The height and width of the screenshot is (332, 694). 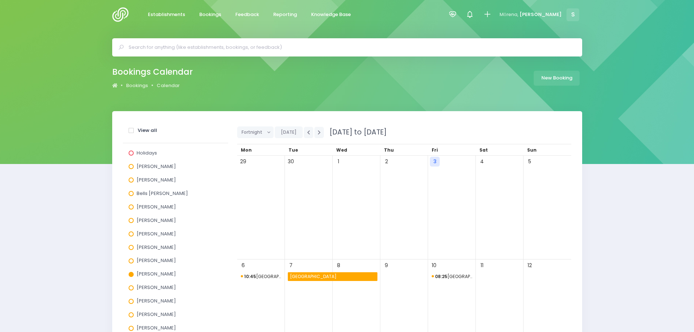 What do you see at coordinates (147, 130) in the screenshot?
I see `strong: View all` at bounding box center [147, 130].